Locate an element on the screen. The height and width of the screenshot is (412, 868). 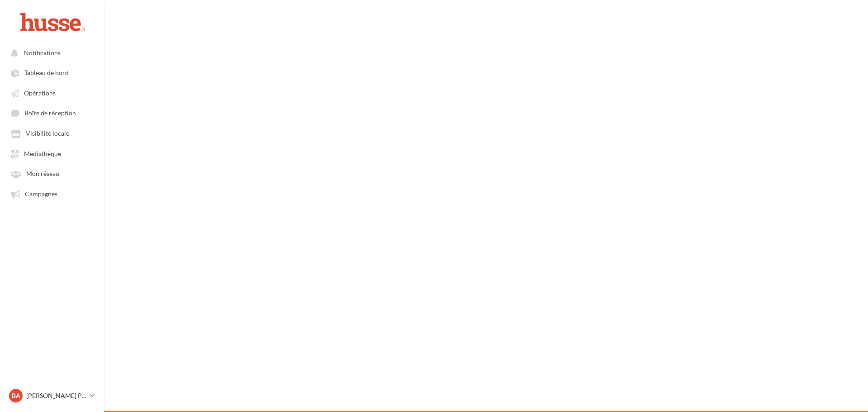
span: Boîte de réception is located at coordinates (50, 113).